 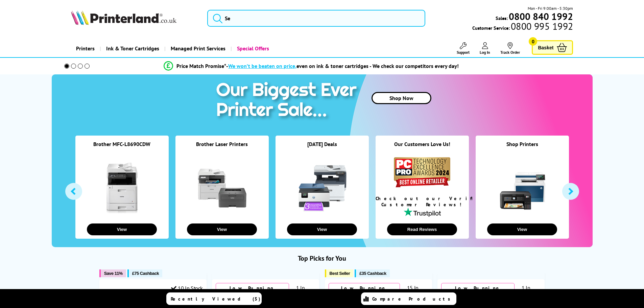 What do you see at coordinates (252, 48) in the screenshot?
I see `a: Special Offers` at bounding box center [252, 48].